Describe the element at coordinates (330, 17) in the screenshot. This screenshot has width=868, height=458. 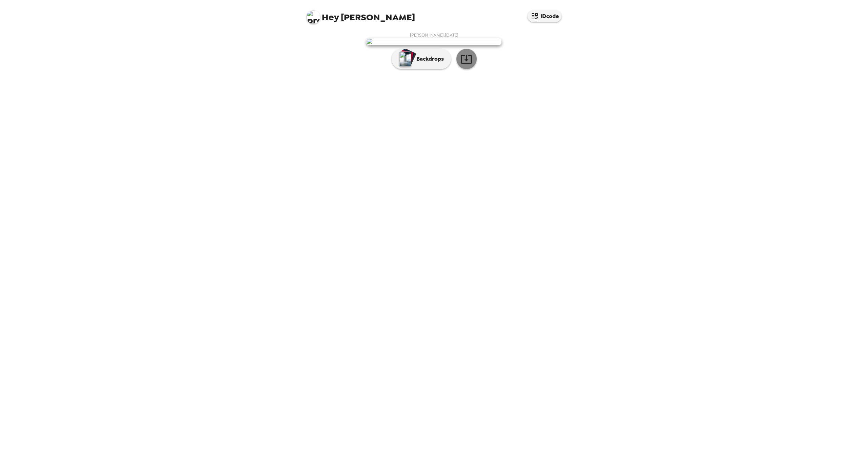
I see `span: Hey` at that location.